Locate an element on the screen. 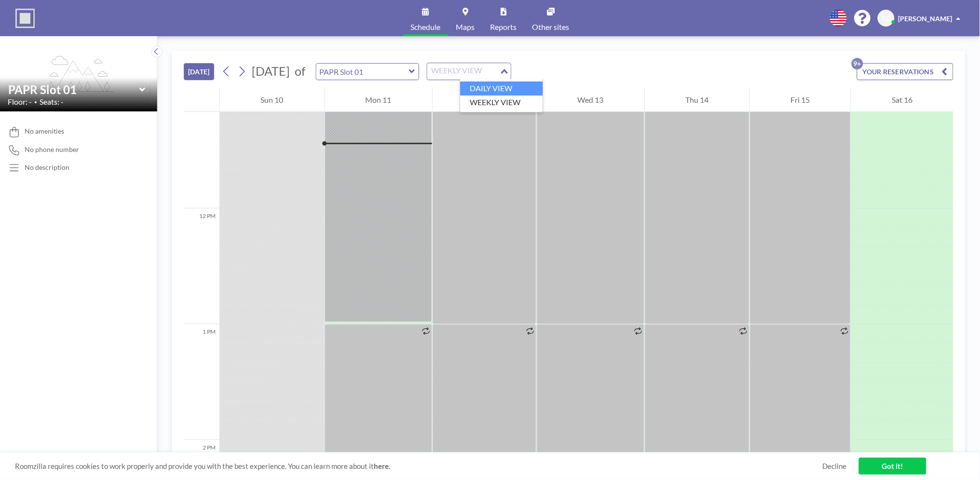 The image size is (980, 480). div: Tue 12 is located at coordinates (484, 100).